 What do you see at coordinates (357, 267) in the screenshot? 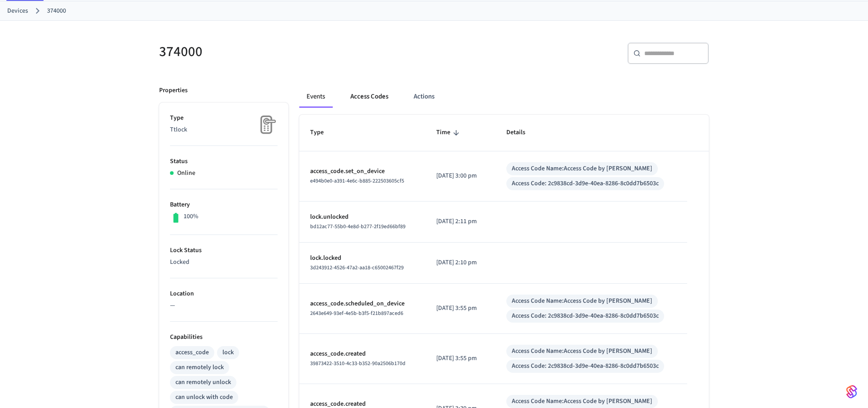
I see `span: 3d243912-4526-47a2-aa18-c65002467f29` at bounding box center [357, 267].